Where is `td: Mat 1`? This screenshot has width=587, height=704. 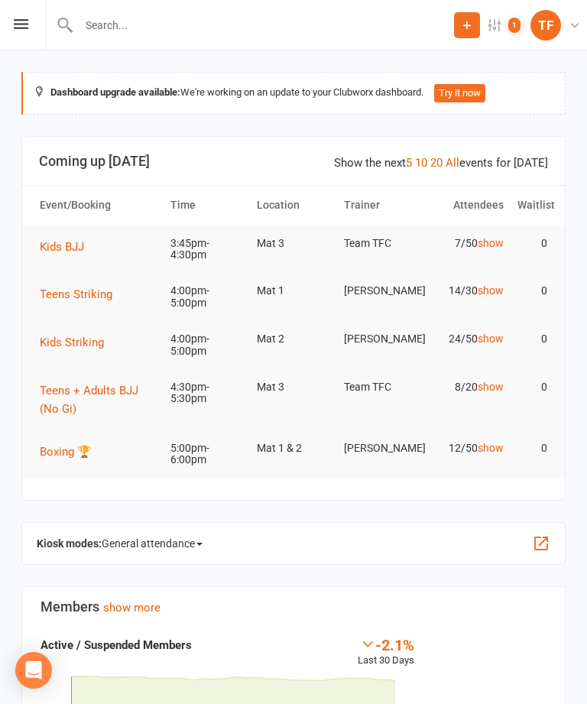
td: Mat 1 is located at coordinates (294, 290).